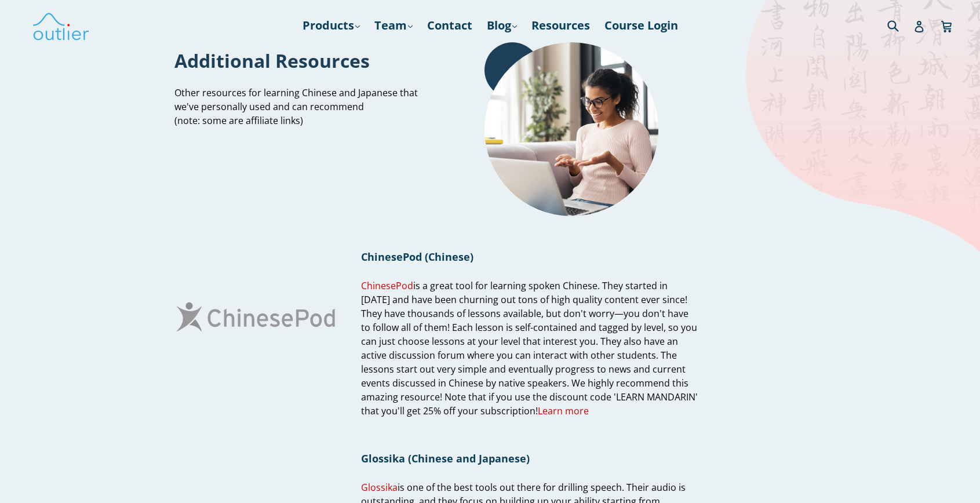 The height and width of the screenshot is (503, 980). What do you see at coordinates (388, 285) in the screenshot?
I see `span: ChinesePod` at bounding box center [388, 285].